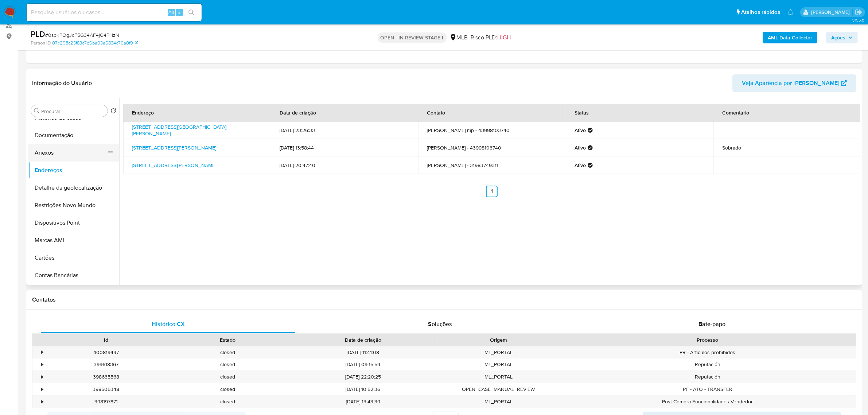  Describe the element at coordinates (790, 38) in the screenshot. I see `button: AML Data Collector` at that location.